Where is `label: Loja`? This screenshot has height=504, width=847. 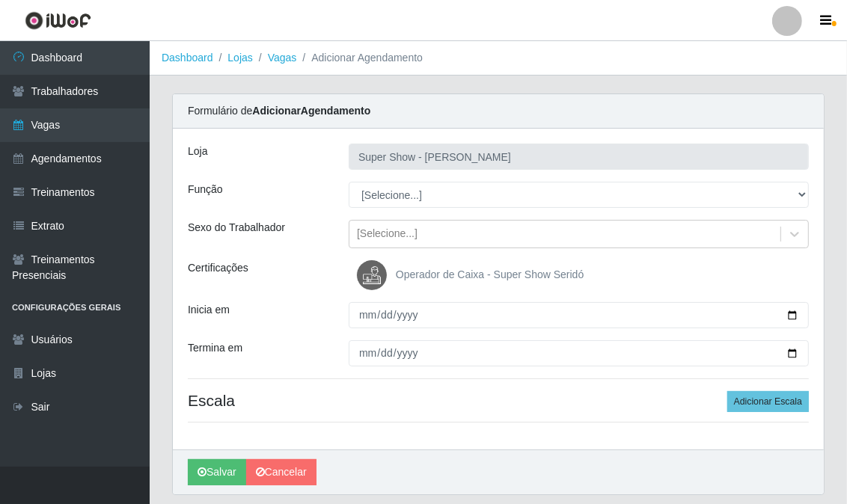
label: Loja is located at coordinates (197, 151).